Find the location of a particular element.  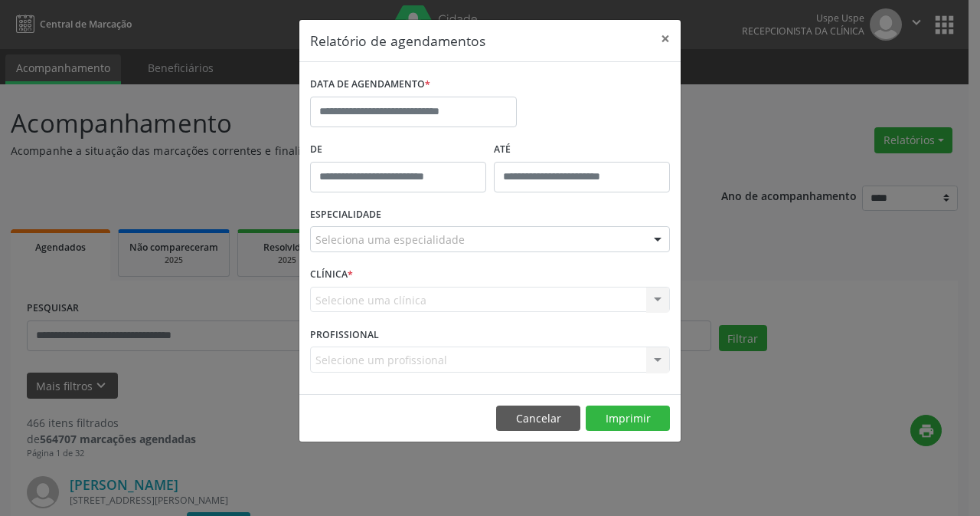

label: DATA DE AGENDAMENTO is located at coordinates (370, 84).